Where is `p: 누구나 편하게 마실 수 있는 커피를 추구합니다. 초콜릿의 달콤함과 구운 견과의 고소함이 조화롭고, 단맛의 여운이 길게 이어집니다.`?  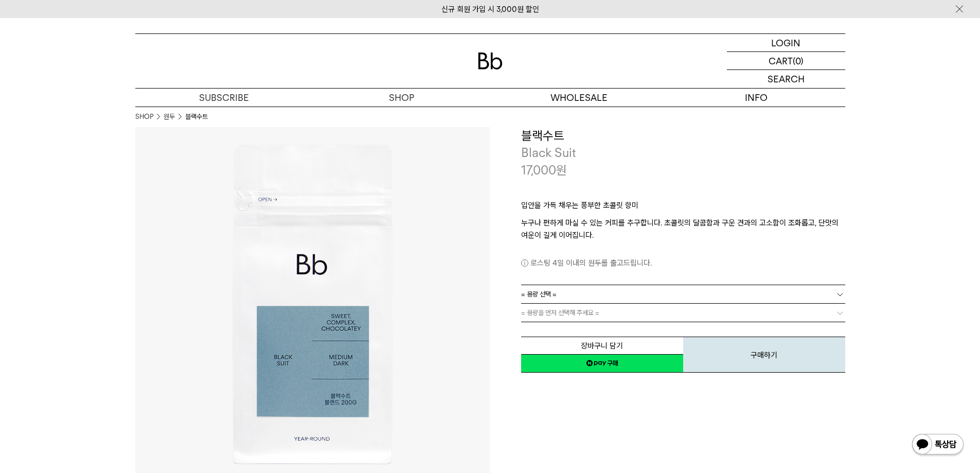
p: 누구나 편하게 마실 수 있는 커피를 추구합니다. 초콜릿의 달콤함과 구운 견과의 고소함이 조화롭고, 단맛의 여운이 길게 이어집니다. is located at coordinates (683, 229).